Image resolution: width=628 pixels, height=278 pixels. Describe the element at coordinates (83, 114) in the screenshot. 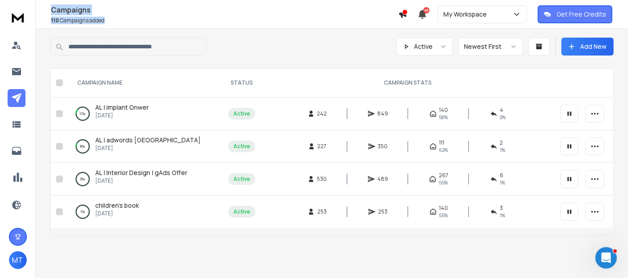

I see `p: 11 %` at that location.